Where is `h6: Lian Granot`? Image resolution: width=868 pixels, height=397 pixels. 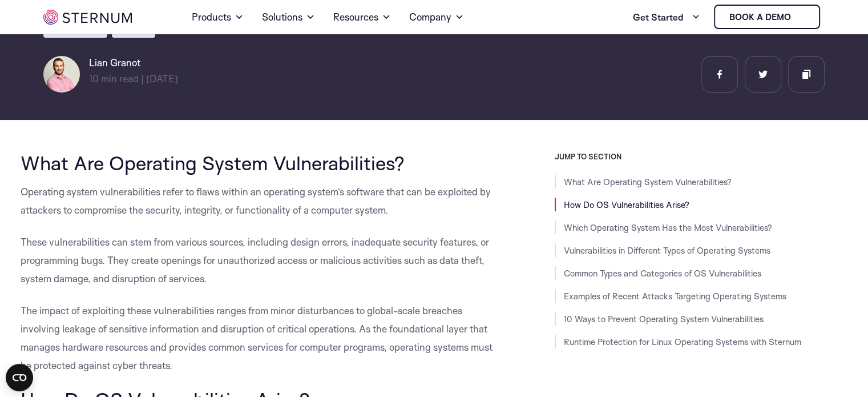
h6: Lian Granot is located at coordinates (133, 63).